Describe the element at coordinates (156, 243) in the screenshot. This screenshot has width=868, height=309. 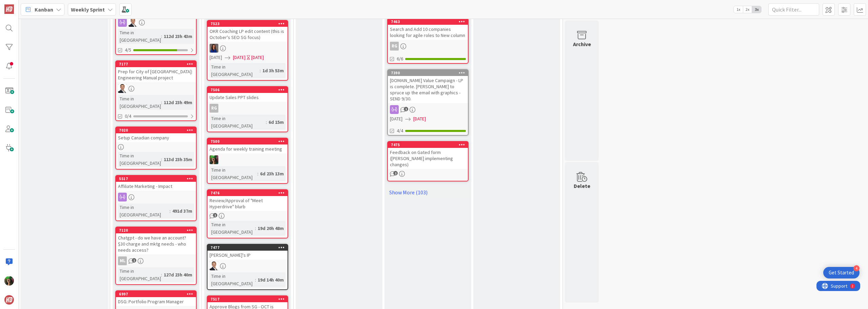
I see `div: Chatgpt - do we have an account? $30 charge and mktg needs - who needs access?` at that location.